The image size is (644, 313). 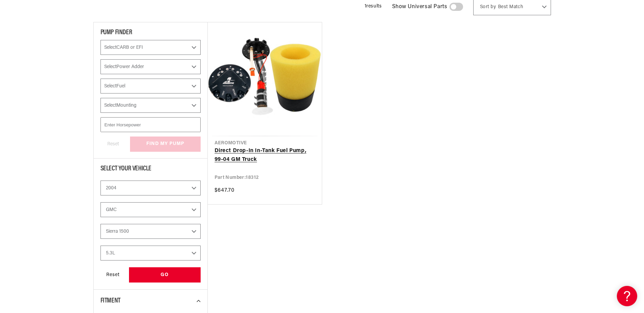 I want to click on div: Reset, so click(x=113, y=275).